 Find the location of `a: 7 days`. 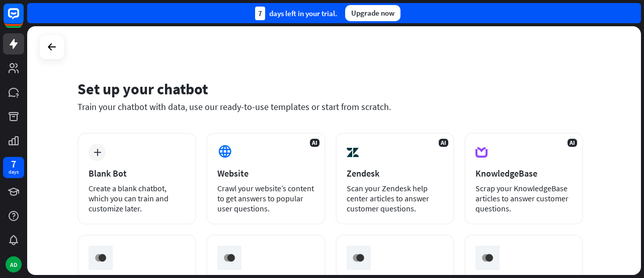

a: 7 days is located at coordinates (14, 167).